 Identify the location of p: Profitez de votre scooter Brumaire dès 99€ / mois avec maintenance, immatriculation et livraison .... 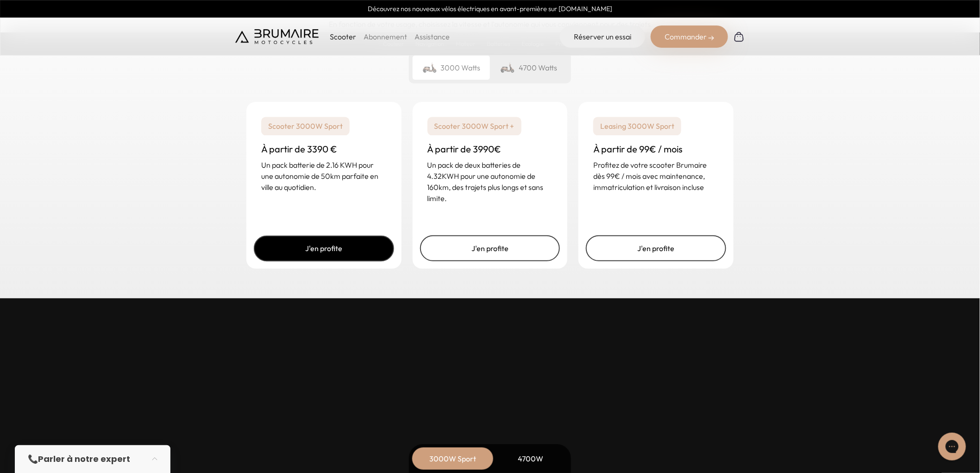
(656, 176).